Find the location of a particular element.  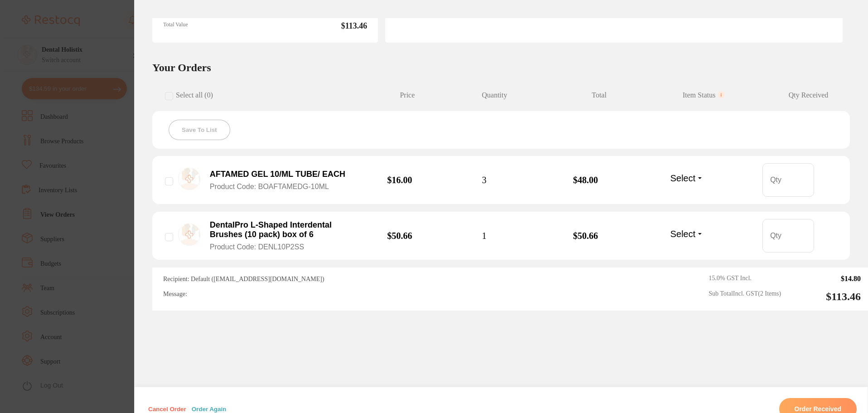

span: Price is located at coordinates (408, 95).